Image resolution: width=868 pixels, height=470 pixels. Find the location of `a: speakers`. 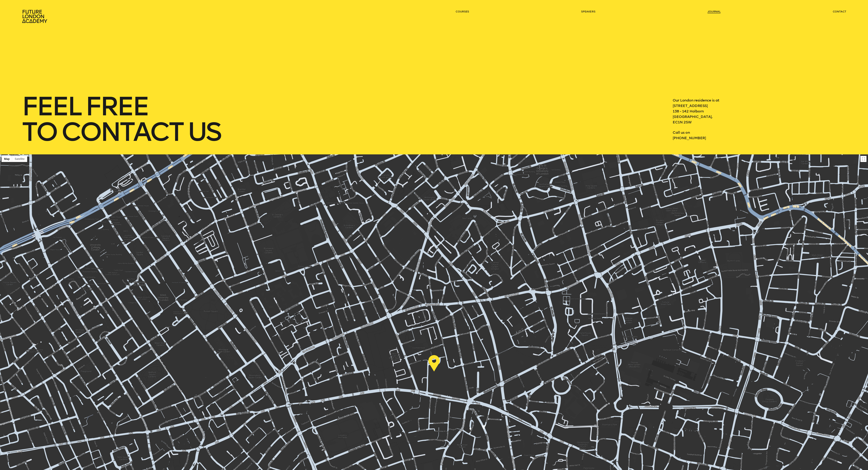

a: speakers is located at coordinates (588, 12).